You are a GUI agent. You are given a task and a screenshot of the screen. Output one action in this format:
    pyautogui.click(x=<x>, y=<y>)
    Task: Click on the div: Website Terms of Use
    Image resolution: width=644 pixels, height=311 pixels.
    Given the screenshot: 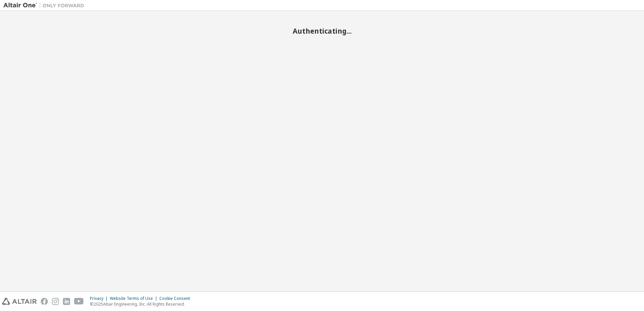 What is the action you would take?
    pyautogui.click(x=134, y=299)
    